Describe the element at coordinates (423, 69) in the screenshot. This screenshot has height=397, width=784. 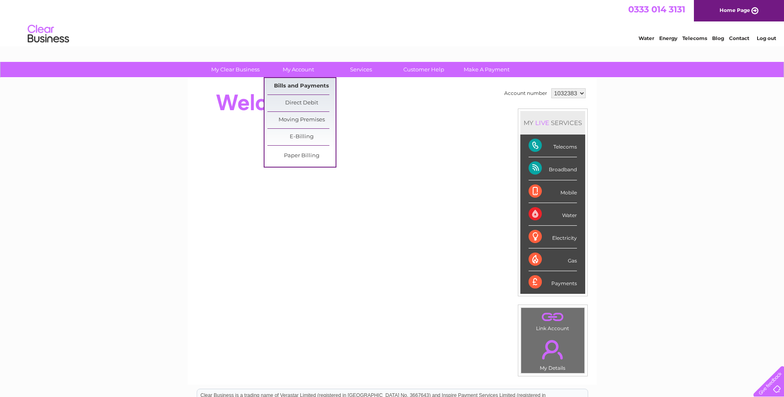
I see `a: Customer Help` at that location.